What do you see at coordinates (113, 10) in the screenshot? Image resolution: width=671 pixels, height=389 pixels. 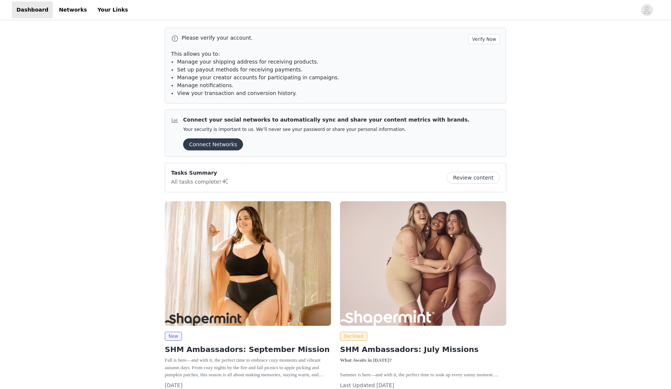 I see `a: Your Links` at bounding box center [113, 10].